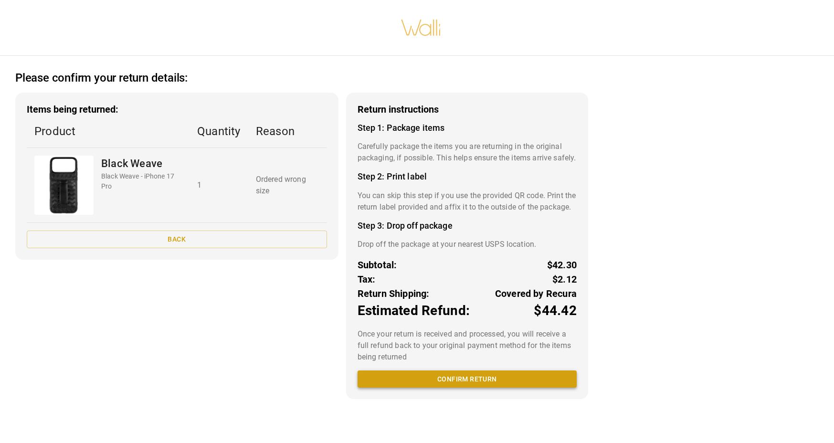 The image size is (834, 443). I want to click on h2: Please confirm your return details:, so click(101, 78).